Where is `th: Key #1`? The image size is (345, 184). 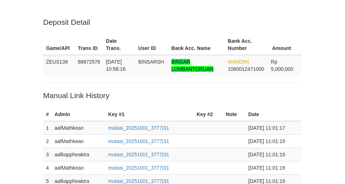
th: Key #1 is located at coordinates (150, 114).